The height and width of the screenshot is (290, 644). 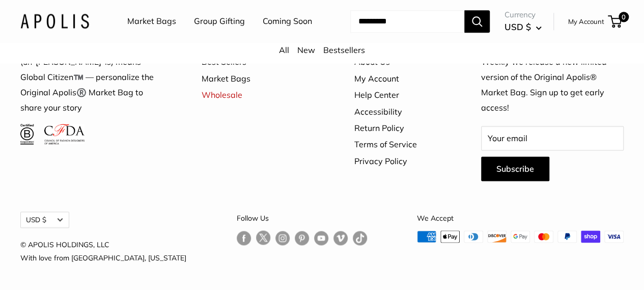 What do you see at coordinates (321, 237) in the screenshot?
I see `a: Follow us on YouTube` at bounding box center [321, 237].